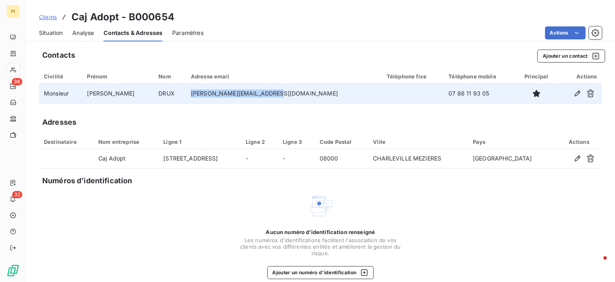  Describe the element at coordinates (60, 93) in the screenshot. I see `td: Monsieur` at that location.